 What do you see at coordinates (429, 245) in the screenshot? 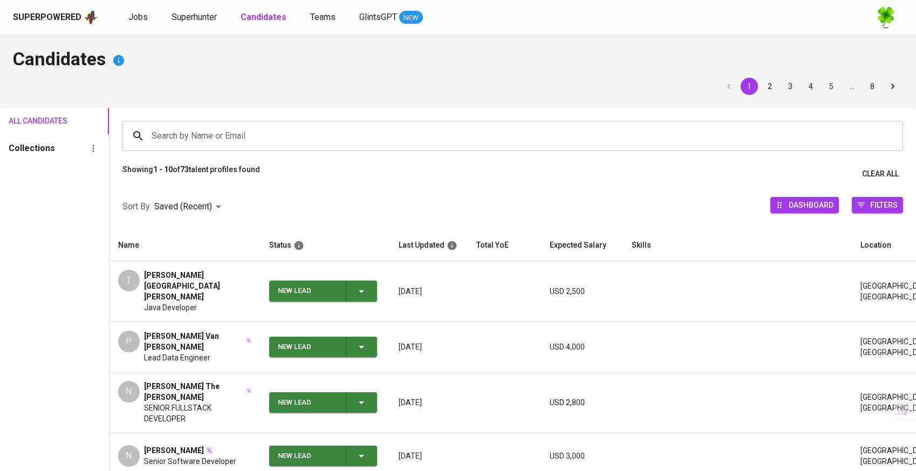
I see `th: Last Updated` at bounding box center [429, 245].